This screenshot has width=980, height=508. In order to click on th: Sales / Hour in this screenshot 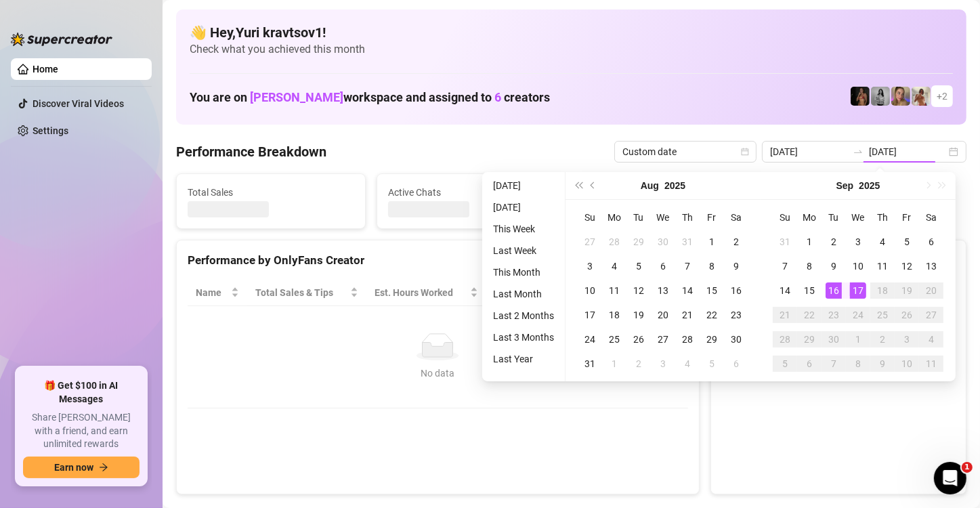, I will do `click(532, 293)`.